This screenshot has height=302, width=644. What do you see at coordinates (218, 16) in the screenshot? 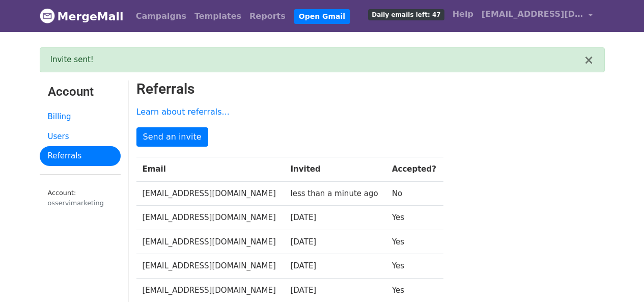
I see `a: Templates` at bounding box center [218, 16].